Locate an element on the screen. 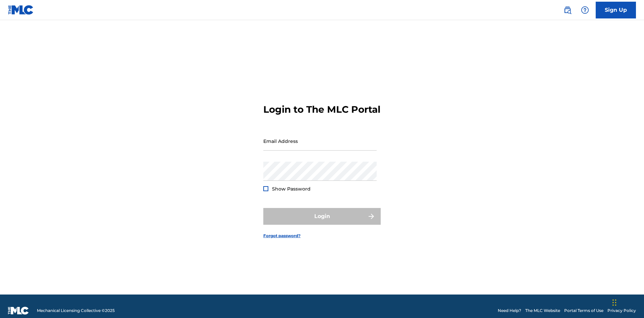  a: Sign Up is located at coordinates (616, 10).